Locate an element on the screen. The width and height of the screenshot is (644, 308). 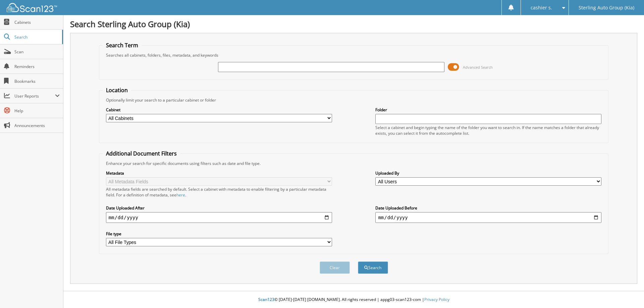
a: here is located at coordinates (181, 194).